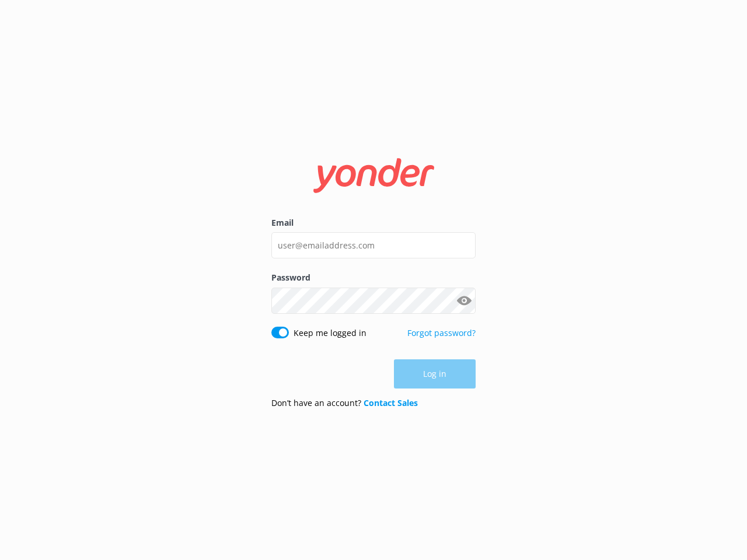 The image size is (747, 560). I want to click on input: user@emailaddress.com, so click(374, 245).